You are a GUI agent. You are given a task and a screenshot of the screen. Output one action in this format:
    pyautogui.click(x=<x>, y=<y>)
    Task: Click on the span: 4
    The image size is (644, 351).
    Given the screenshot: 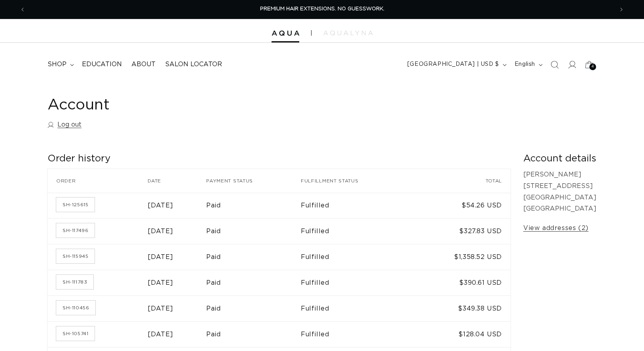 What is the action you would take?
    pyautogui.click(x=593, y=67)
    